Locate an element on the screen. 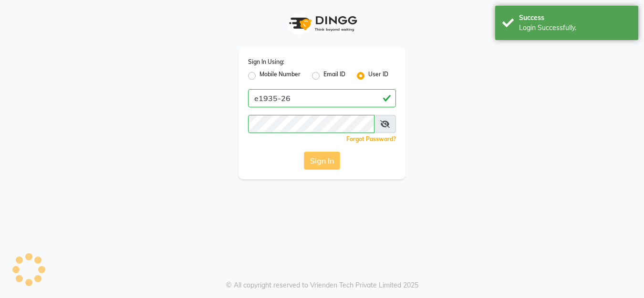 The width and height of the screenshot is (644, 298). label: User ID is located at coordinates (378, 76).